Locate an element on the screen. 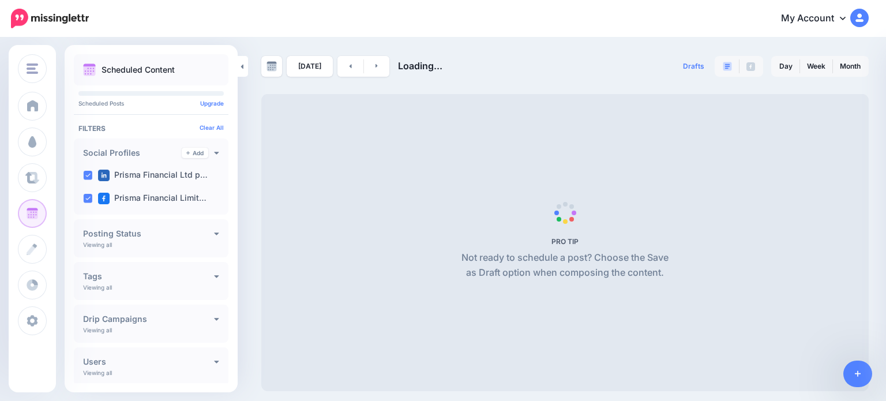  a: Day is located at coordinates (786, 66).